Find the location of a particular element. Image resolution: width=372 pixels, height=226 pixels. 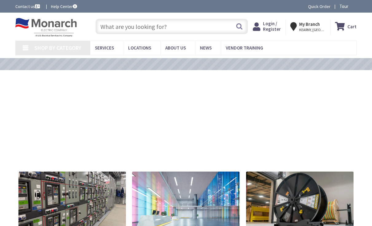

span: Shop By Category is located at coordinates (58, 48).